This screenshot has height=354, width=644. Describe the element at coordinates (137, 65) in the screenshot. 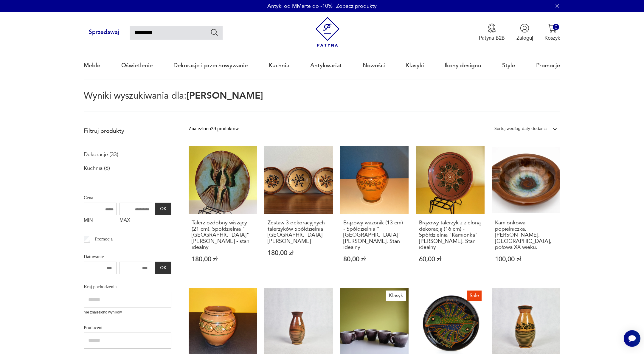

I see `a: Oświetlenie` at that location.